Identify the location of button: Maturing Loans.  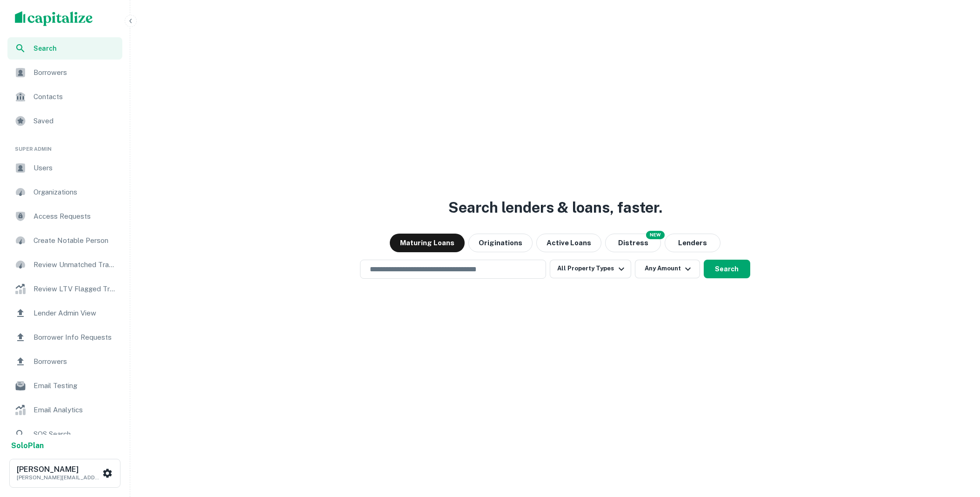
(427, 243).